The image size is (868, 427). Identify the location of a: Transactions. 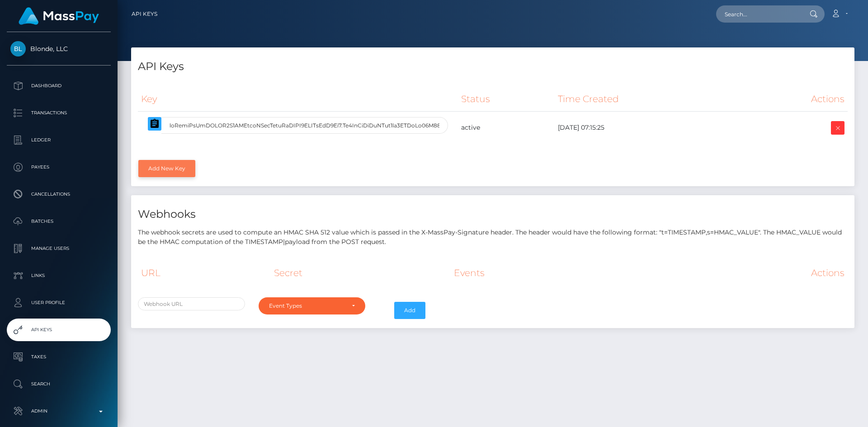
(59, 113).